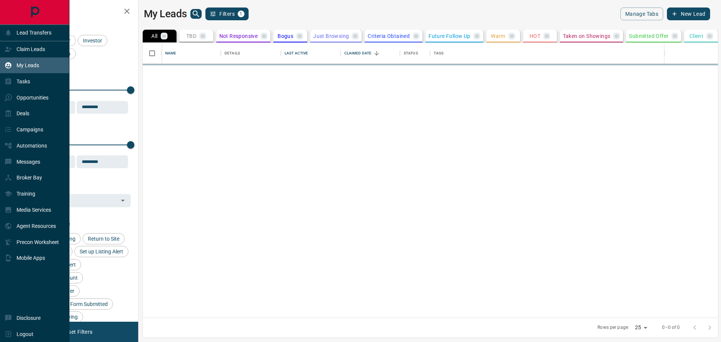  I want to click on p: Not Responsive, so click(239, 36).